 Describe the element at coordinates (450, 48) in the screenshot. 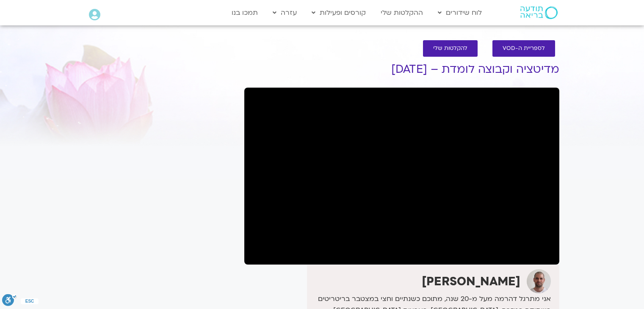

I see `a: להקלטות שלי` at that location.